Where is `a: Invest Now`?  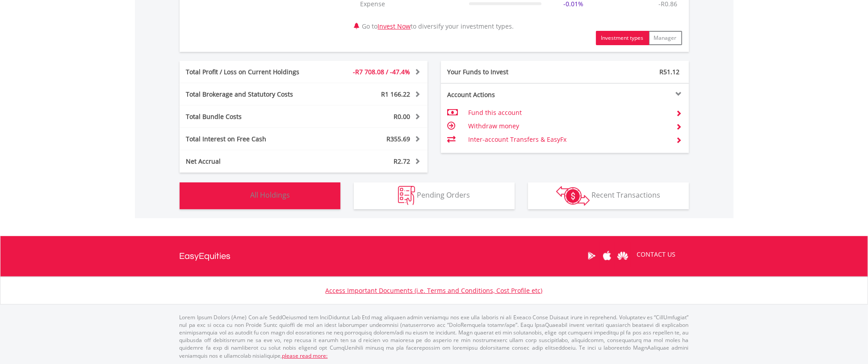 a: Invest Now is located at coordinates (395, 26).